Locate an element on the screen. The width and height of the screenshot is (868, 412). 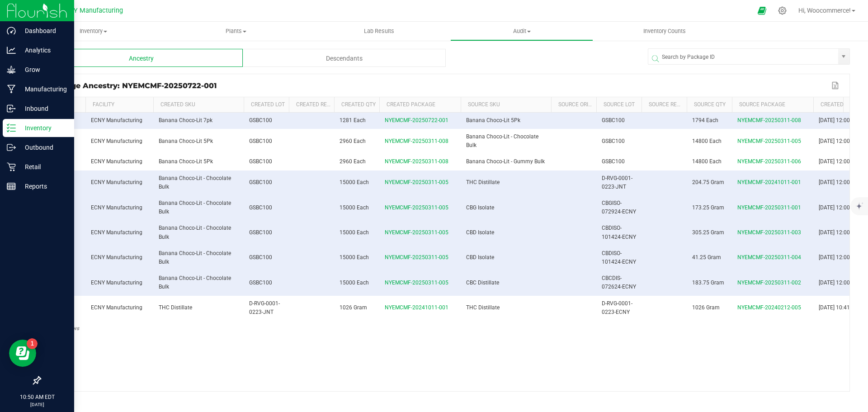
span: 1281 Each is located at coordinates (353, 121).